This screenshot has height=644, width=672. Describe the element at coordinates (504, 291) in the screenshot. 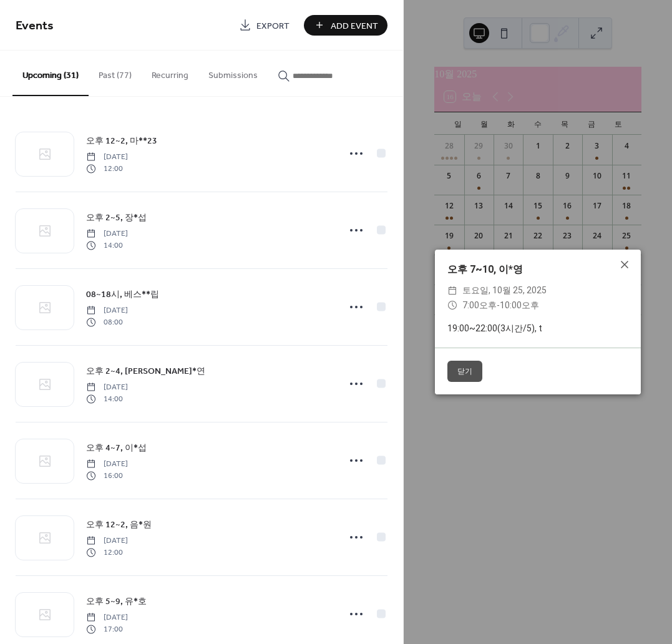

I see `span: 토요일, 10월 25, 2025` at that location.